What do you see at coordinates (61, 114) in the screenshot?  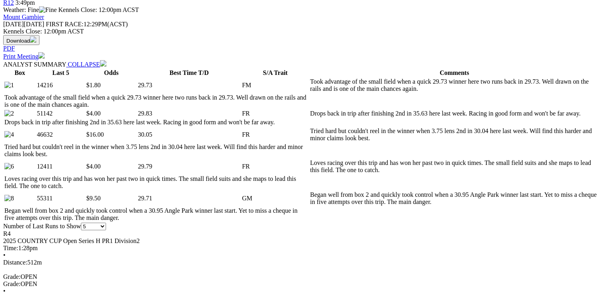 I see `td: 51142` at bounding box center [61, 114].